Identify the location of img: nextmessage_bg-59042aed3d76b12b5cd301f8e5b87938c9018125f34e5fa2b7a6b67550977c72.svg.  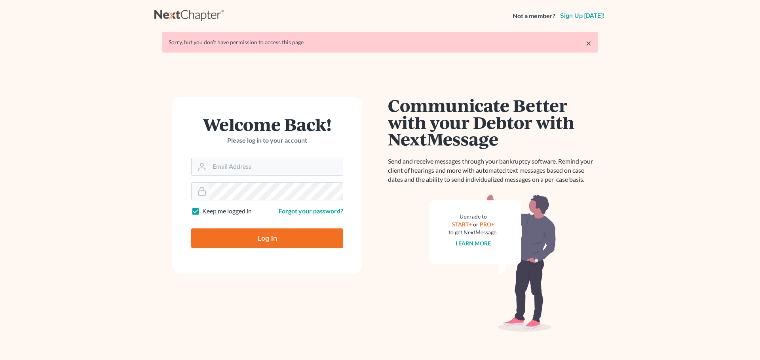
(493, 263).